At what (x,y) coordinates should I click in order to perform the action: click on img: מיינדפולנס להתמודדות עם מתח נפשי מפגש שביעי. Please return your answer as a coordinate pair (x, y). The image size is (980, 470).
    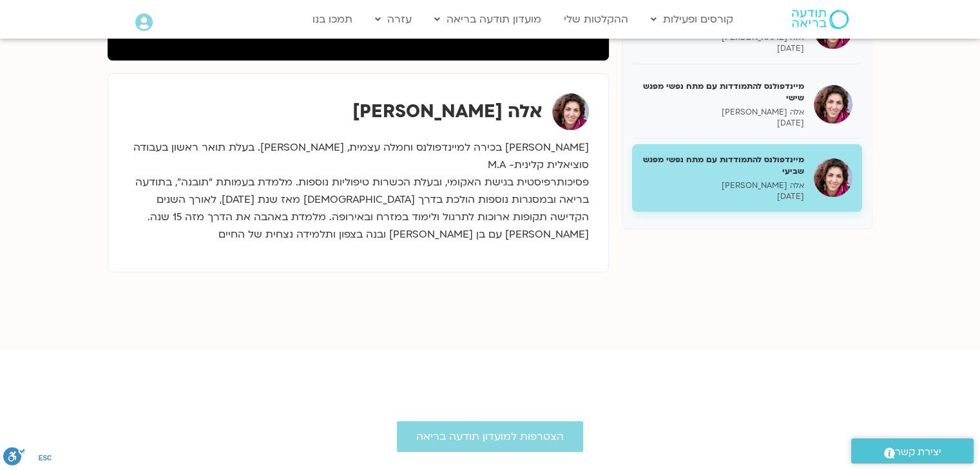
    Looking at the image, I should click on (833, 178).